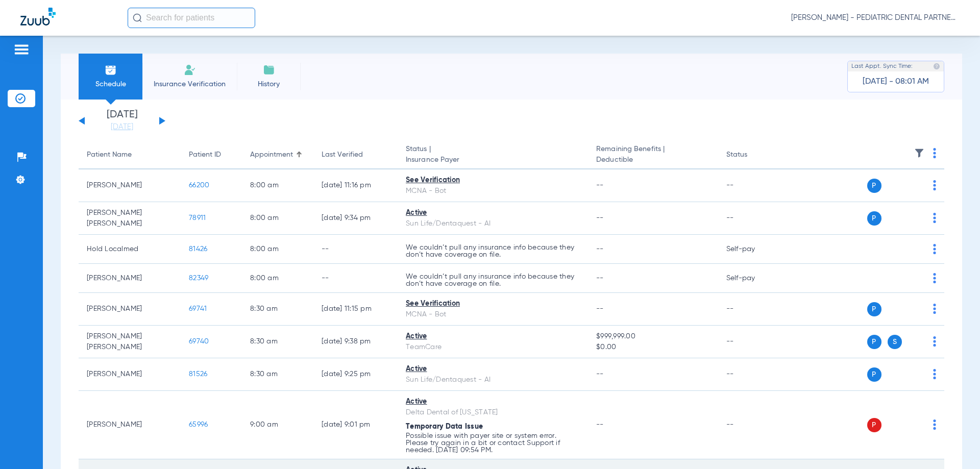 This screenshot has width=980, height=469. What do you see at coordinates (752, 155) in the screenshot?
I see `th: Status` at bounding box center [752, 155].